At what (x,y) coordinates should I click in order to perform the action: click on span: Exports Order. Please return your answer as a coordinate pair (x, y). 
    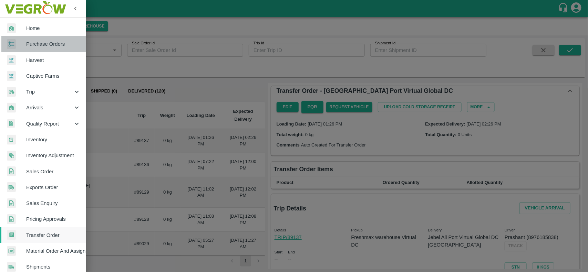
    Looking at the image, I should click on (53, 188).